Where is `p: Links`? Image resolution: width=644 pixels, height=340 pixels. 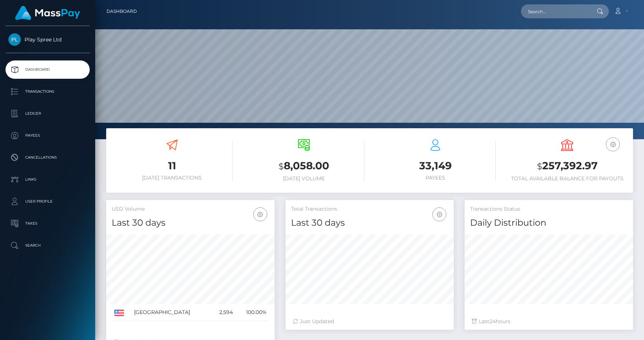
p: Links is located at coordinates (47, 179).